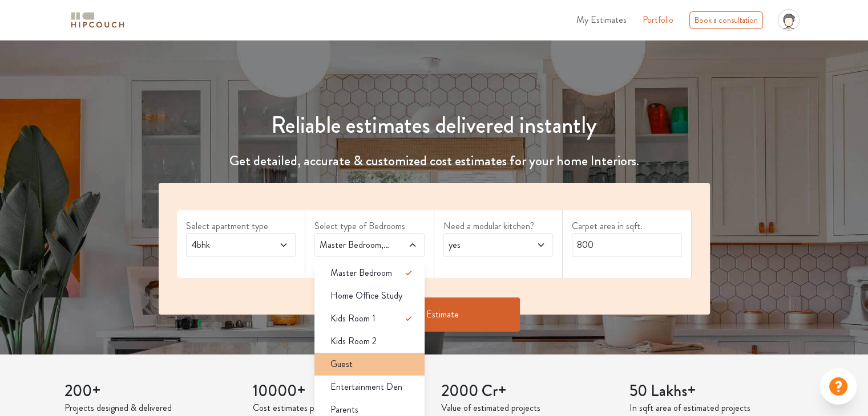 The width and height of the screenshot is (868, 416). I want to click on label: Carpet area in sqft., so click(626, 226).